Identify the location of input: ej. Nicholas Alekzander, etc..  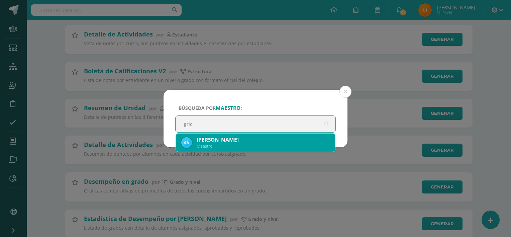
(256, 124).